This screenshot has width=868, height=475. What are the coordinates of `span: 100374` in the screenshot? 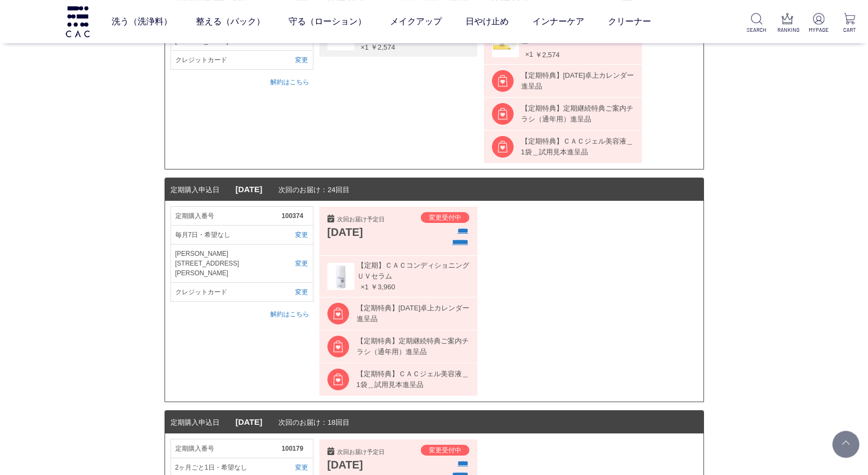 It's located at (295, 216).